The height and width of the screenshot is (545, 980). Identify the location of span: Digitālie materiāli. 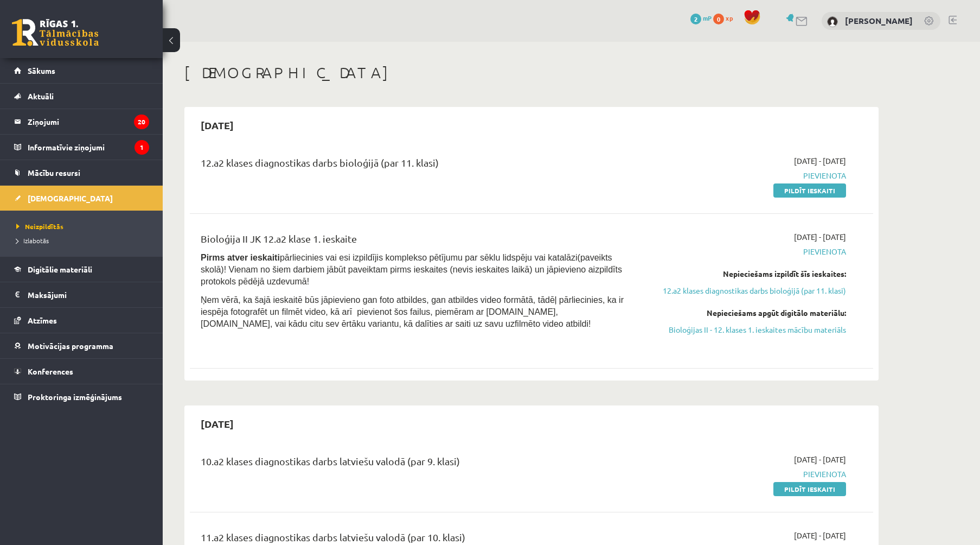
(60, 269).